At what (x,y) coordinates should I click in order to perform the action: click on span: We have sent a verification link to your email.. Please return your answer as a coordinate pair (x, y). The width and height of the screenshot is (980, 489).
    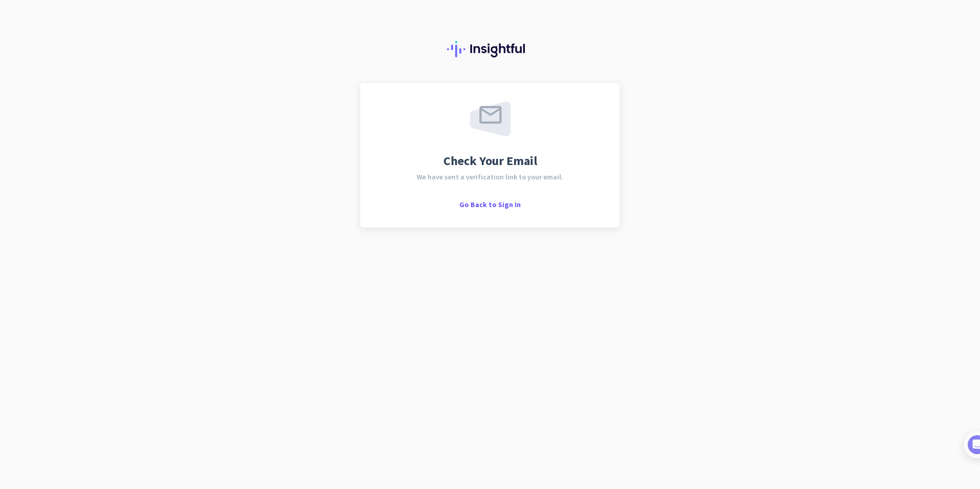
    Looking at the image, I should click on (490, 177).